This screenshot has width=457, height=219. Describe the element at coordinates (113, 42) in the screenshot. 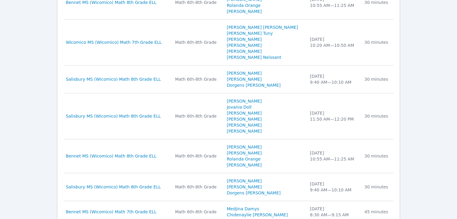

I see `a: Wicomico MS (Wicomico) Math 7th Grade ELL` at that location.